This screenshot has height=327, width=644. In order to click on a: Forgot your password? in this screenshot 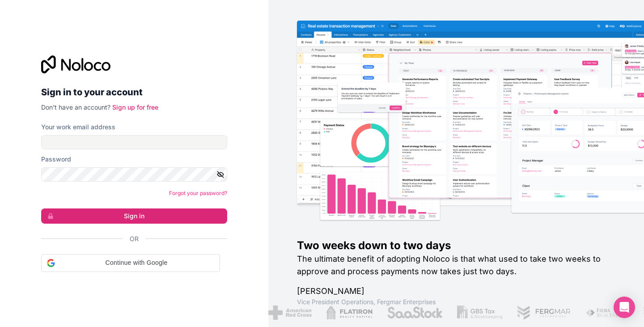, I will do `click(198, 193)`.